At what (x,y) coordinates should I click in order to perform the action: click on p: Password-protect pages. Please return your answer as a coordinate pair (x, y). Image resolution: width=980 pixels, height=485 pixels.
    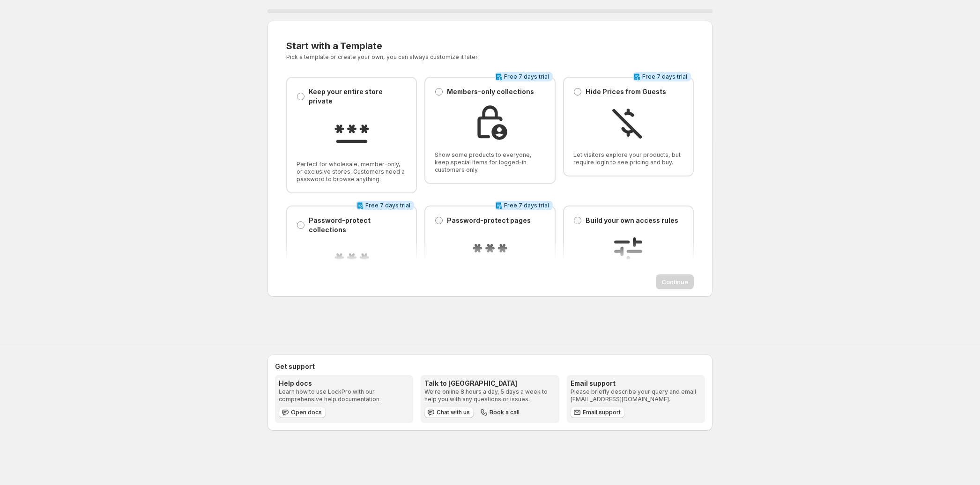
    Looking at the image, I should click on (488, 220).